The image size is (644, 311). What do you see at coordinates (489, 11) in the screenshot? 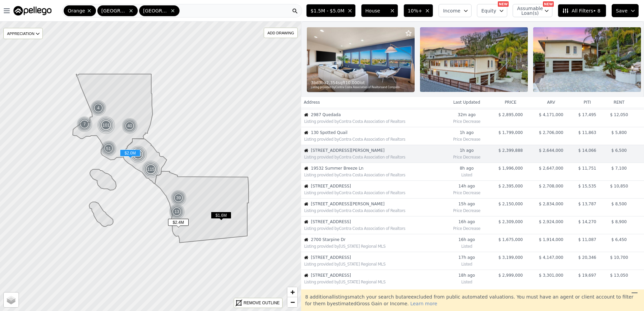
I see `span: Equity` at bounding box center [489, 11].